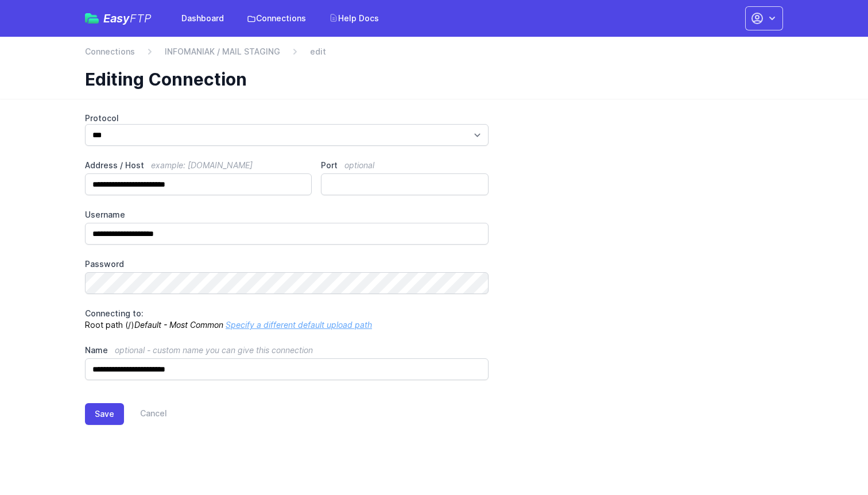 This screenshot has width=868, height=495. Describe the element at coordinates (92, 18) in the screenshot. I see `img: easyftp_logo.png` at that location.